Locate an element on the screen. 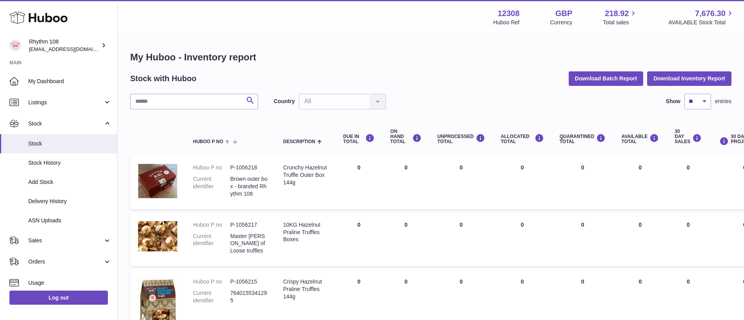 The height and width of the screenshot is (320, 744). span: 7,676.30 is located at coordinates (711, 13).